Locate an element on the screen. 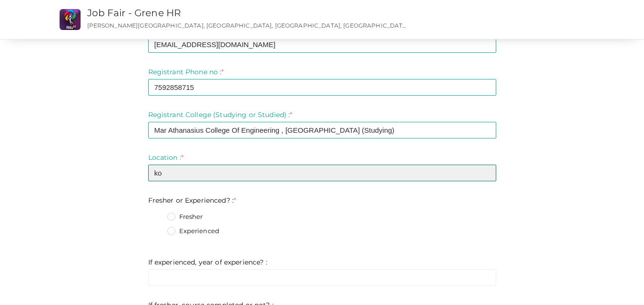  input: Enter Registrant College (Studying or Studied) is located at coordinates (322, 130).